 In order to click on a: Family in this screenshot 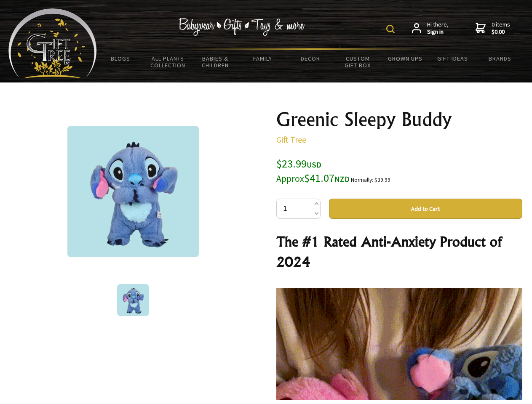, I will do `click(263, 58)`.